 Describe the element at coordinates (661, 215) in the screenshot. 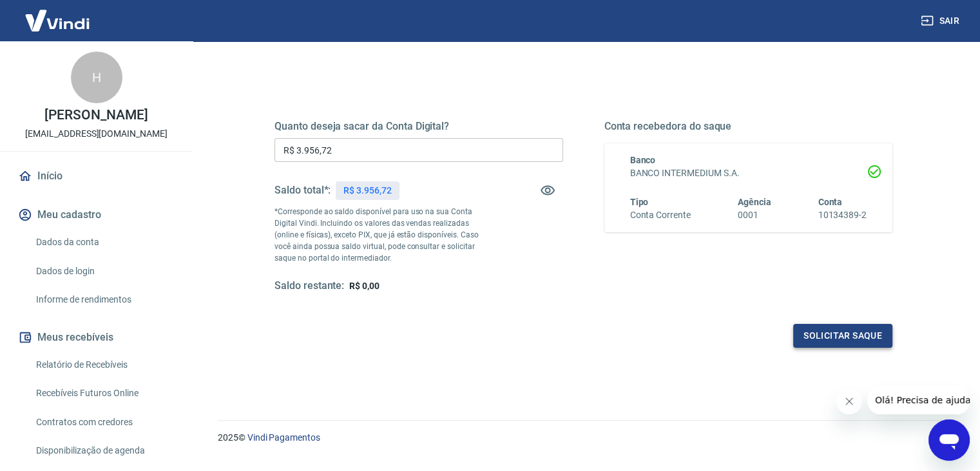

I see `h6: Conta Corrente` at that location.